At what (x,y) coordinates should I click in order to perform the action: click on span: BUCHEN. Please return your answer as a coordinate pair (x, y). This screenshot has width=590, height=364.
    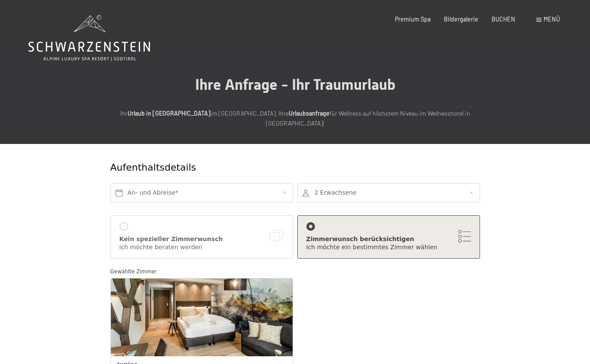
    Looking at the image, I should click on (503, 19).